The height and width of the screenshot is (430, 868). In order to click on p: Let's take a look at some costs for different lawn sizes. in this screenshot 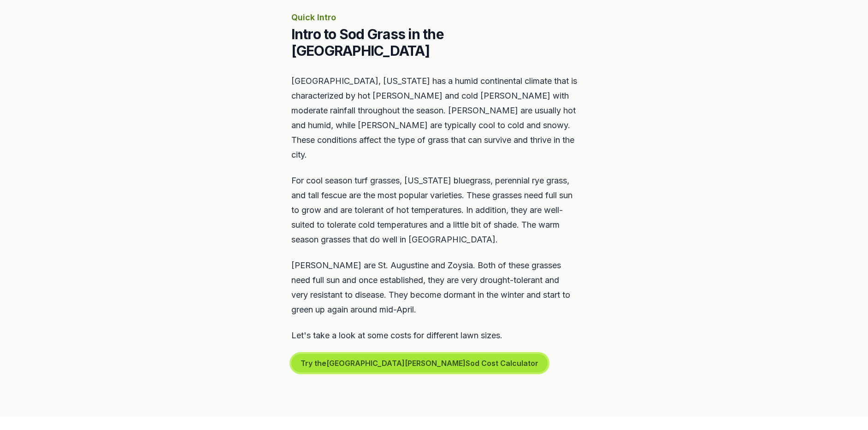, I will do `click(434, 336)`.